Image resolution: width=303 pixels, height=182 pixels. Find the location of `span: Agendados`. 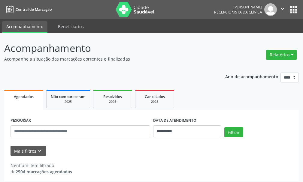

span: Agendados is located at coordinates (24, 97).